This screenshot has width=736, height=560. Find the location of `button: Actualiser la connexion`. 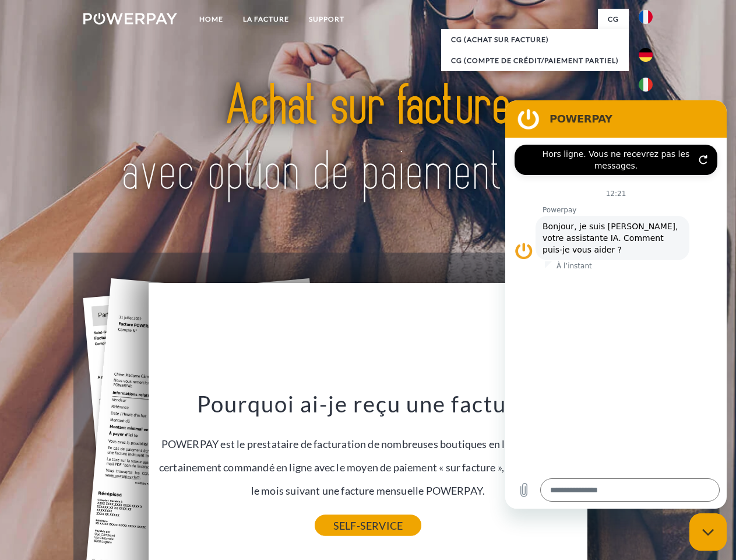

button: Actualiser la connexion is located at coordinates (198, 59).